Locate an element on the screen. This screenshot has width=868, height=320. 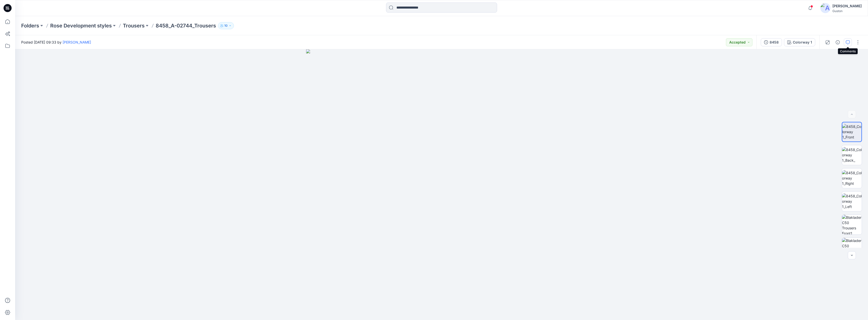
img: 8458_Colorway 1_Front is located at coordinates (852, 132).